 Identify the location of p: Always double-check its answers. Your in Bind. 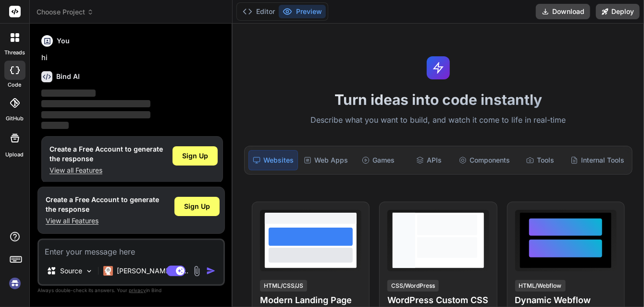
(131, 290).